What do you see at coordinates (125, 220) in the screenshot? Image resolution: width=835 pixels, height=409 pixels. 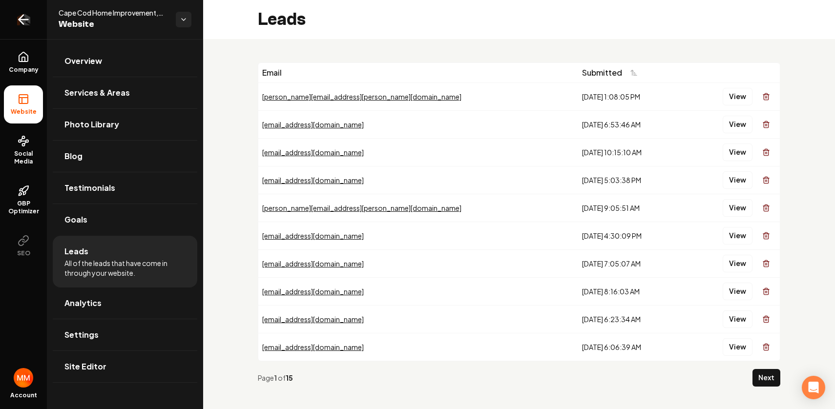 I see `a: Goals` at bounding box center [125, 220].